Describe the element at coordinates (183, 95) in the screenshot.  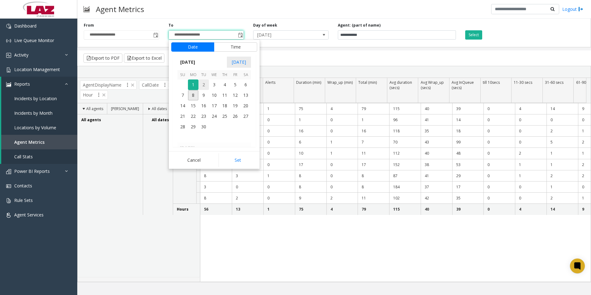
I see `td: Sunday, September 7, 2025` at that location.